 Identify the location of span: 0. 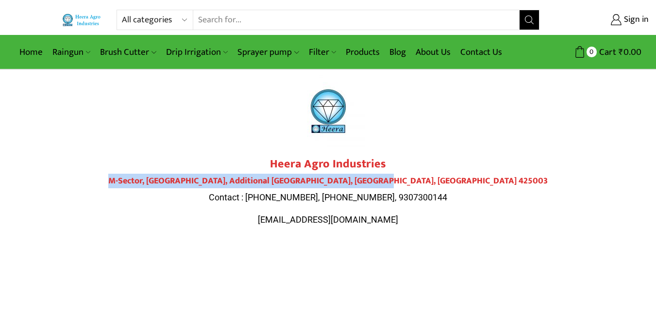
(591, 51).